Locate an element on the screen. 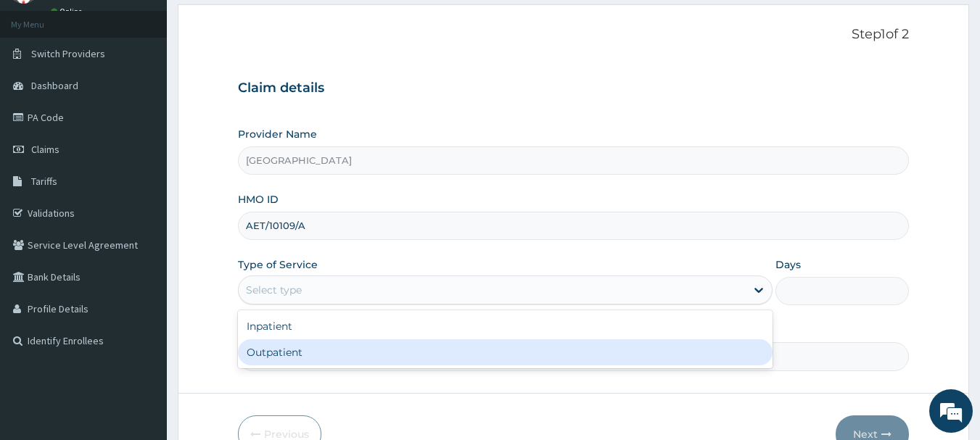 The height and width of the screenshot is (440, 980). label: Provider Name is located at coordinates (277, 134).